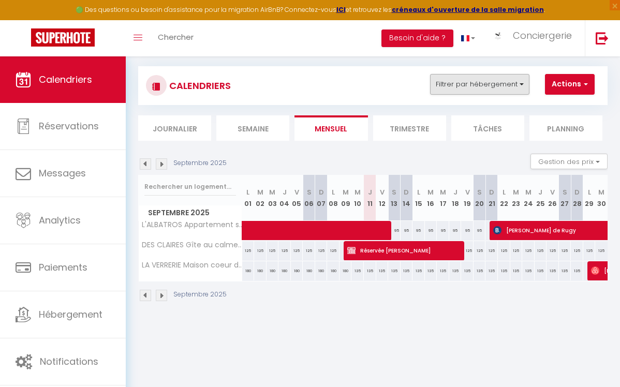 The image size is (620, 387). I want to click on li: Mensuel, so click(331, 128).